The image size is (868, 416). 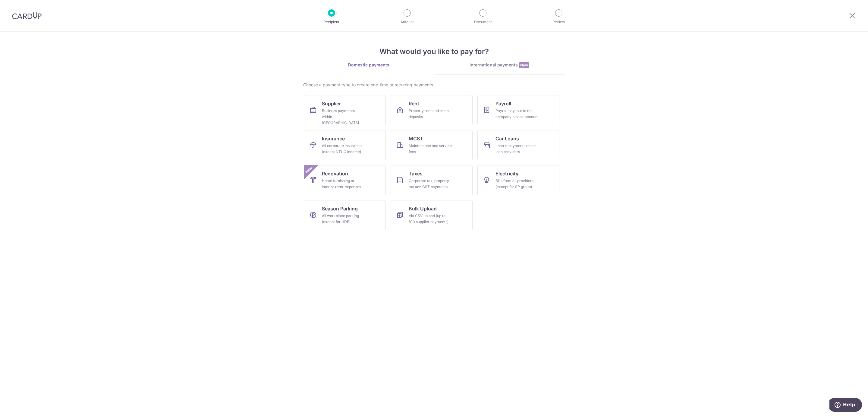 What do you see at coordinates (335, 174) in the screenshot?
I see `span: Renovation` at bounding box center [335, 174].